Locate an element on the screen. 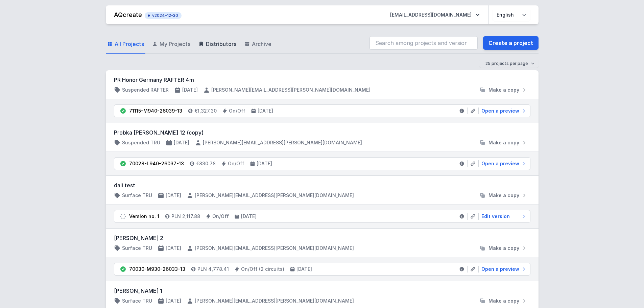 The width and height of the screenshot is (644, 308). span: Archive is located at coordinates (261, 44).